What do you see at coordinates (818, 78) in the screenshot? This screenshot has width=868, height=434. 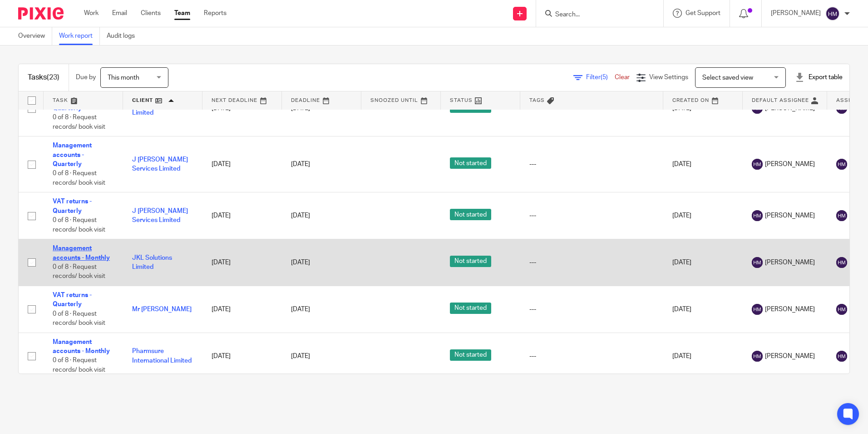 I see `div: Export table` at bounding box center [818, 78].